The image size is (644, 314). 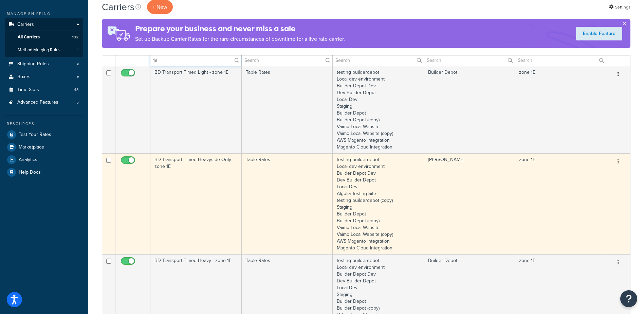 What do you see at coordinates (44, 102) in the screenshot?
I see `a: Advanced Features 5` at bounding box center [44, 102].